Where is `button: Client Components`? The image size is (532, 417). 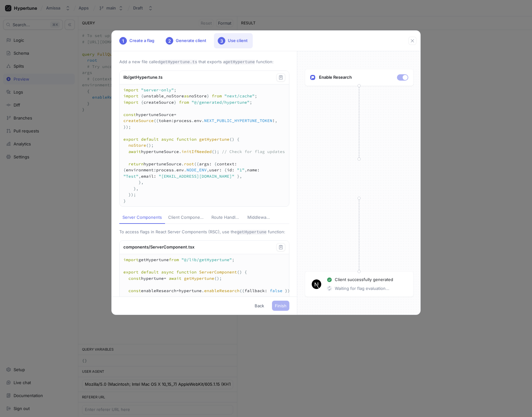 button: Client Components is located at coordinates (186, 218).